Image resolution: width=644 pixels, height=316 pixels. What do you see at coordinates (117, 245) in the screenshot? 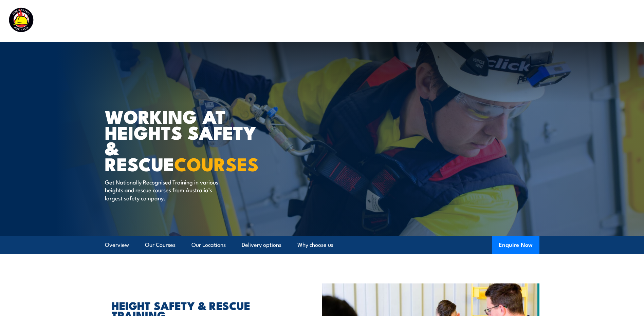
I see `a: Overview` at bounding box center [117, 245].